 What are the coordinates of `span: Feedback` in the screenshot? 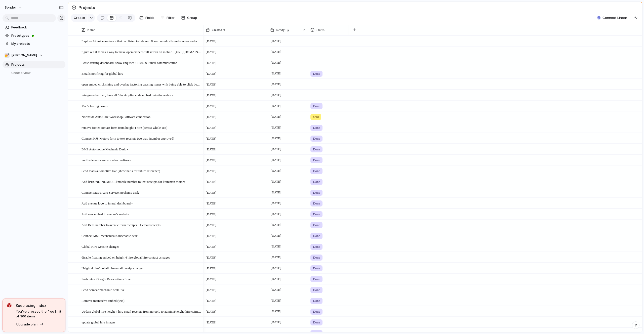 It's located at (38, 27).